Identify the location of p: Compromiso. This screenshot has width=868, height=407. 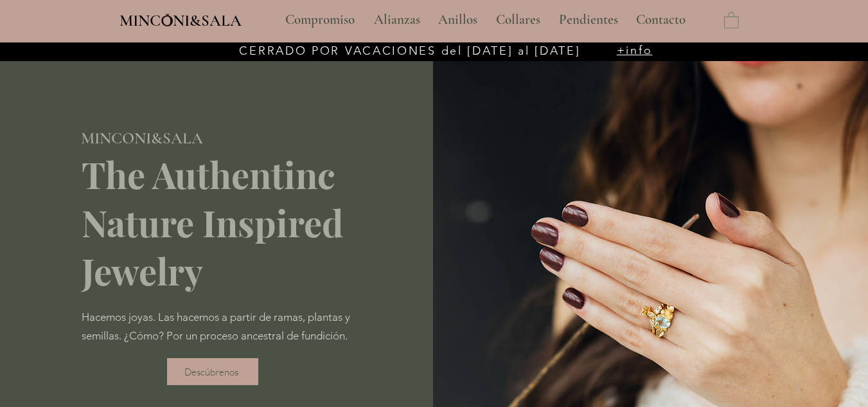
(320, 20).